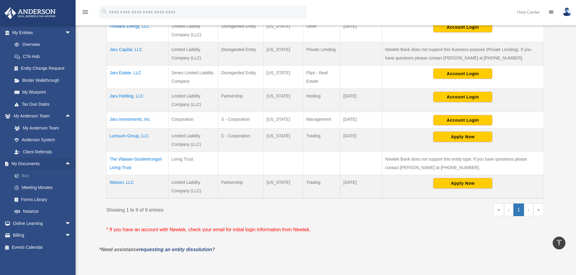 Image resolution: width=576 pixels, height=275 pixels. Describe the element at coordinates (157, 250) in the screenshot. I see `em: *Need assistance ?` at that location.